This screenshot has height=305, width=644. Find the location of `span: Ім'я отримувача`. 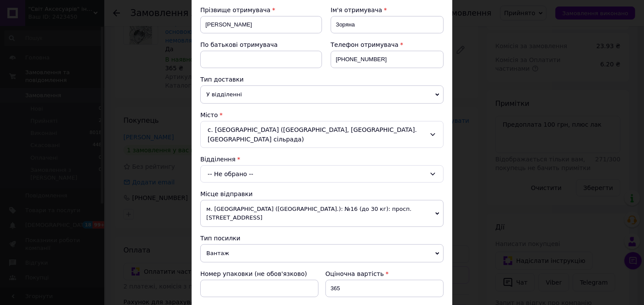

span: Ім'я отримувача is located at coordinates (356, 10).